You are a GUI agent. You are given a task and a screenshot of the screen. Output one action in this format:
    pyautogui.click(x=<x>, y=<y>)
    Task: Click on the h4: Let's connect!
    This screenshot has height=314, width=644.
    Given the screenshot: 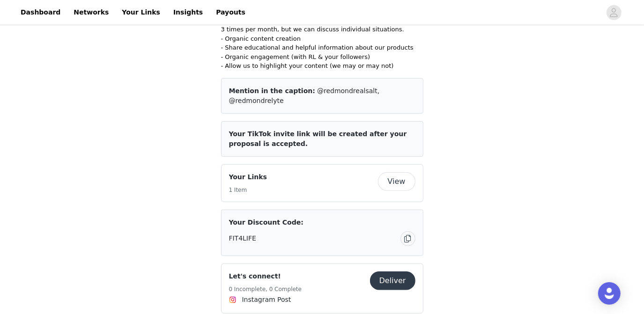 What is the action you would take?
    pyautogui.click(x=266, y=276)
    